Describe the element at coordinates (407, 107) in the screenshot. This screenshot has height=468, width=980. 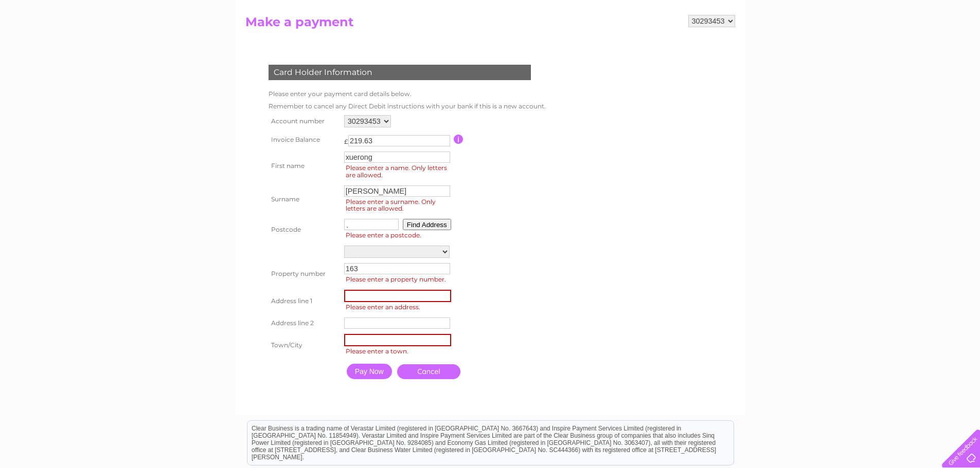
I see `td: Remember to cancel any Direct Debit instructions with your bank if this is a new account.` at that location.